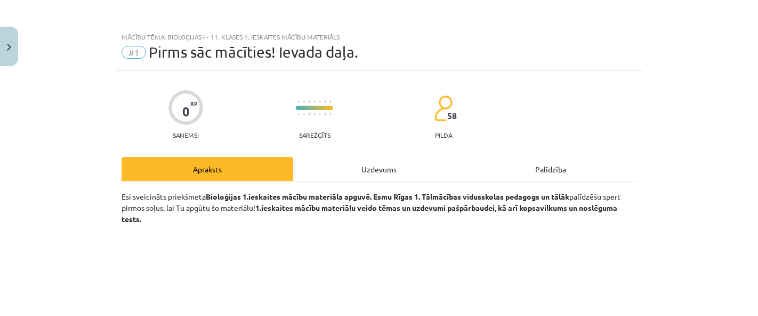 The image size is (758, 316). I want to click on p: Esi sveicināts priekšmeta palīdzēšu spert pirmos soļus, lai Tu apgūtu šo materiālu!, so click(379, 207).